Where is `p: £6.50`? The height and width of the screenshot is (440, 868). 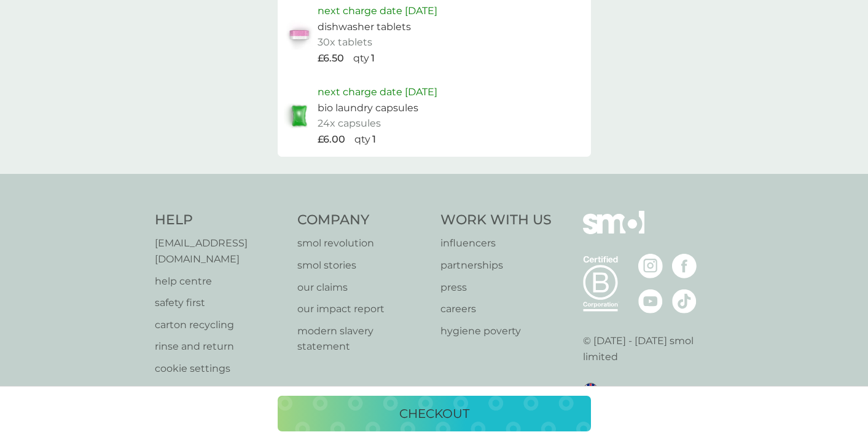
p: £6.50 is located at coordinates (330, 59).